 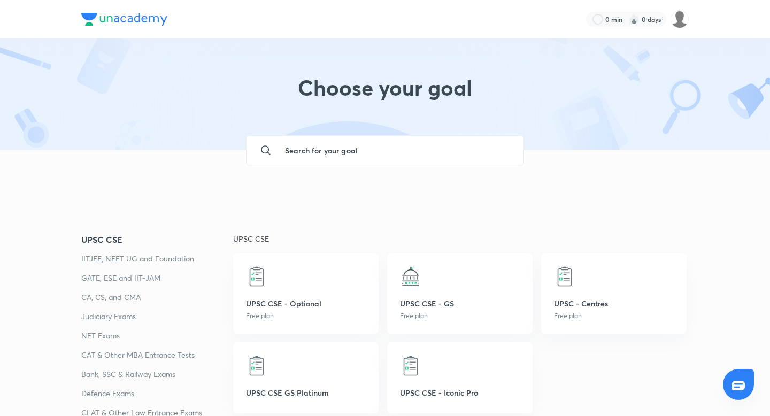 What do you see at coordinates (411, 366) in the screenshot?
I see `img: UPSC CSE - Iconic Pro` at bounding box center [411, 366].